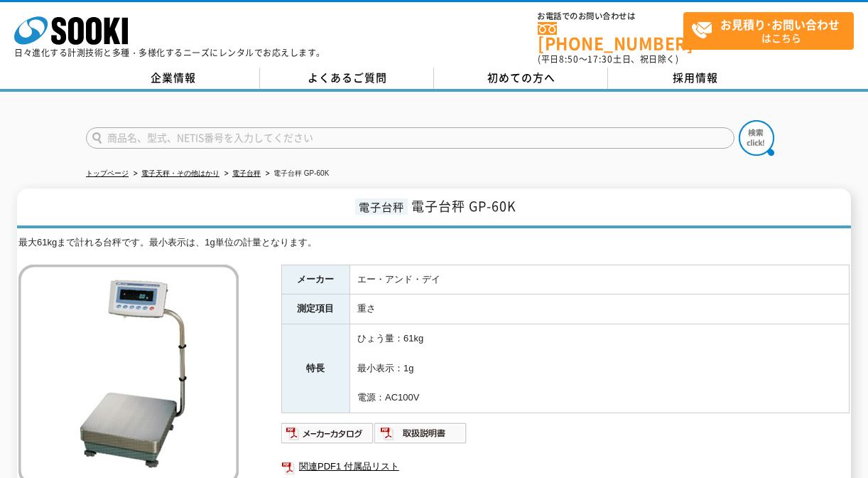 The image size is (868, 478). What do you see at coordinates (600, 59) in the screenshot?
I see `span: 17:30` at bounding box center [600, 59].